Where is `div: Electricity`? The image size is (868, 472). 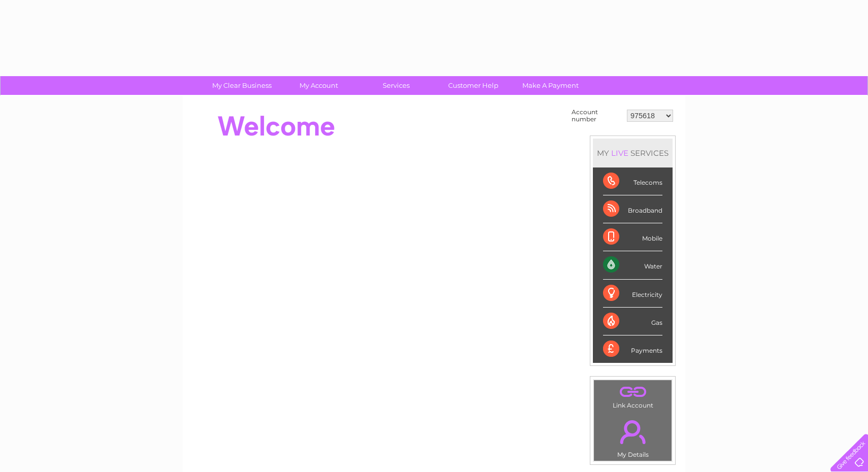
div: Electricity is located at coordinates (633, 294).